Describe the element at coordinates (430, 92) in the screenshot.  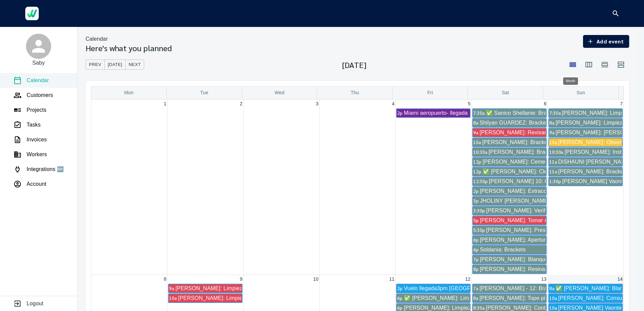
I see `span: Fri` at that location.